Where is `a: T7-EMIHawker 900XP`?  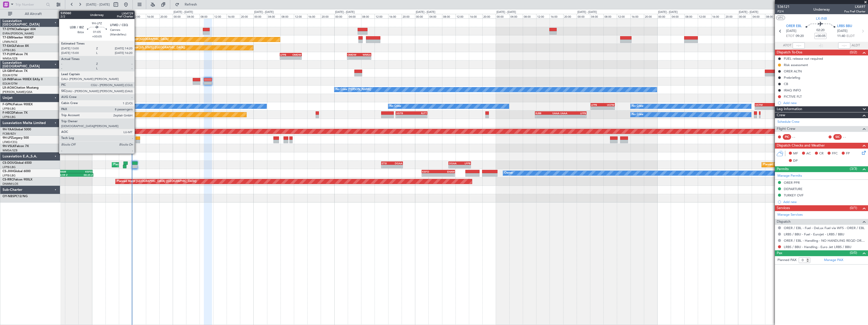
a: T7-EMIHawker 900XP is located at coordinates (18, 38).